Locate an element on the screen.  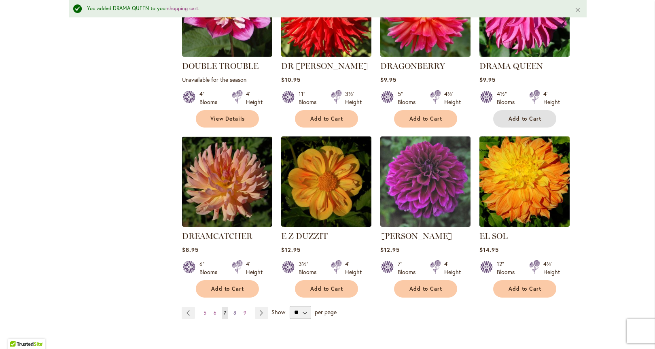
span: 5 is located at coordinates (205, 312).